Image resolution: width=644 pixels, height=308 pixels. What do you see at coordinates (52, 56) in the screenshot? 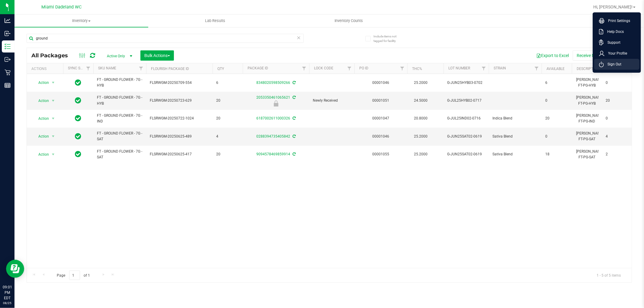
I see `span: All Packages` at bounding box center [52, 56].